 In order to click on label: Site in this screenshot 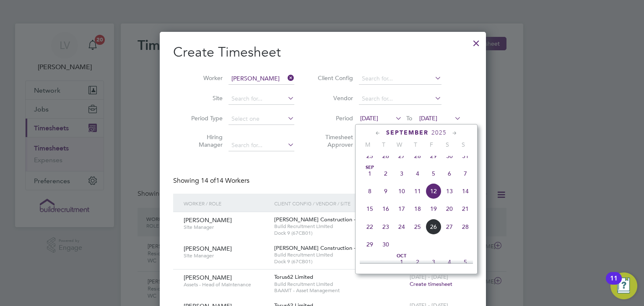, I will do `click(203, 98)`.